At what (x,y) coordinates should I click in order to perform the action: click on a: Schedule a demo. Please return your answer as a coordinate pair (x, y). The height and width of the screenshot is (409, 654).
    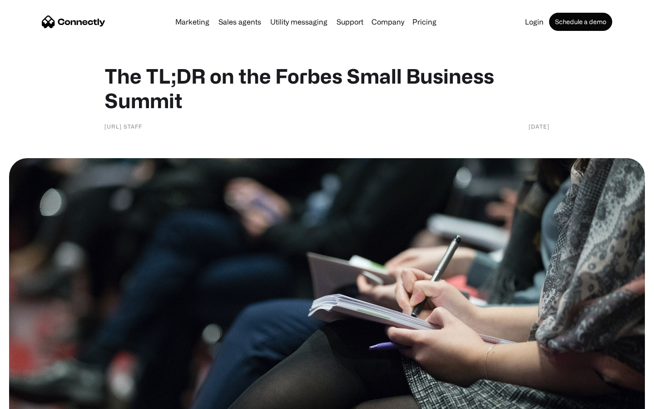
    Looking at the image, I should click on (580, 22).